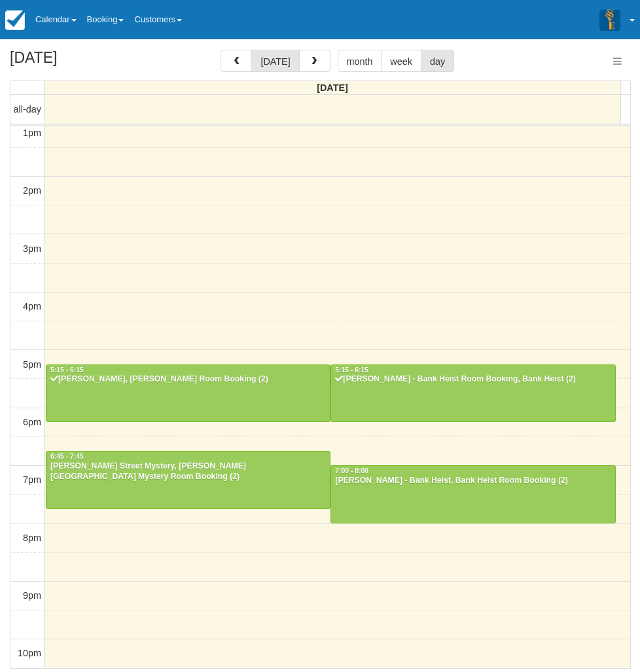  What do you see at coordinates (32, 479) in the screenshot?
I see `span: 7pm` at bounding box center [32, 479].